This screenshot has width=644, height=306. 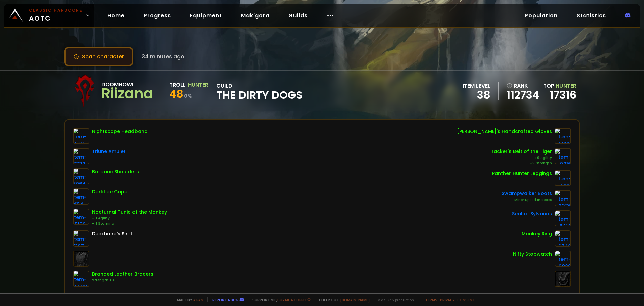 What do you see at coordinates (129, 218) in the screenshot?
I see `div: +11 Agility` at bounding box center [129, 218].